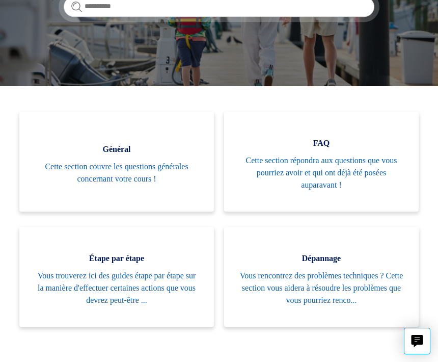  I want to click on span: FAQ, so click(322, 143).